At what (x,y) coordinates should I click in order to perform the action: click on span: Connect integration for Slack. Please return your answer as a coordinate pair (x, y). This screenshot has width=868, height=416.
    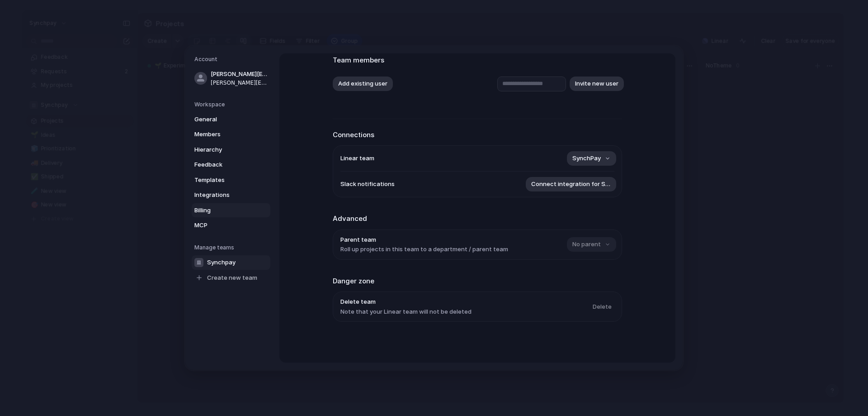
    Looking at the image, I should click on (571, 184).